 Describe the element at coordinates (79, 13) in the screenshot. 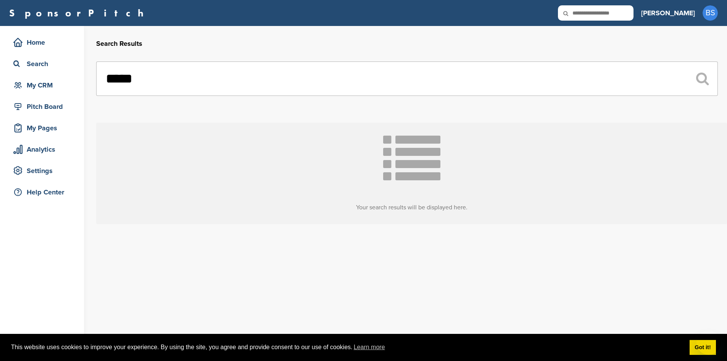

I see `a: SponsorPitch` at that location.